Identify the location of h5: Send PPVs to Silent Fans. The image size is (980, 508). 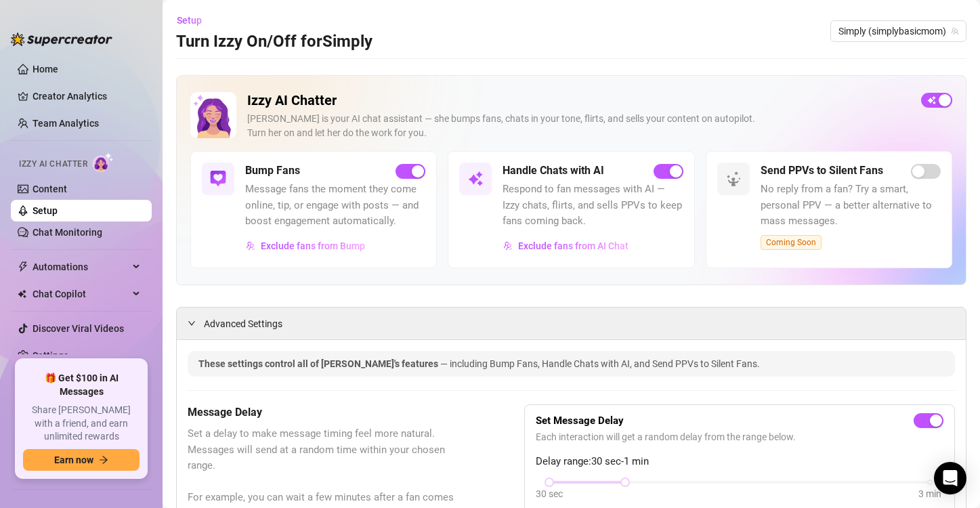
(822, 171).